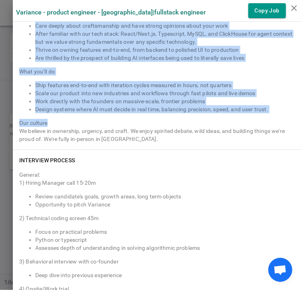  Describe the element at coordinates (166, 109) in the screenshot. I see `li: Design systems where AI must decide in real time, balancing precision, speed, and user trust.` at that location.